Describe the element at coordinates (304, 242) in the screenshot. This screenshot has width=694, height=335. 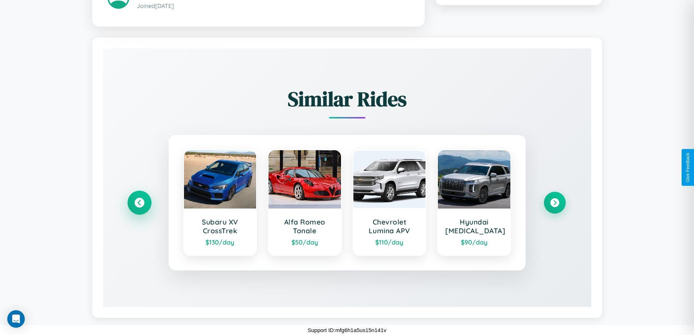
I see `div: $ 50 /day` at that location.